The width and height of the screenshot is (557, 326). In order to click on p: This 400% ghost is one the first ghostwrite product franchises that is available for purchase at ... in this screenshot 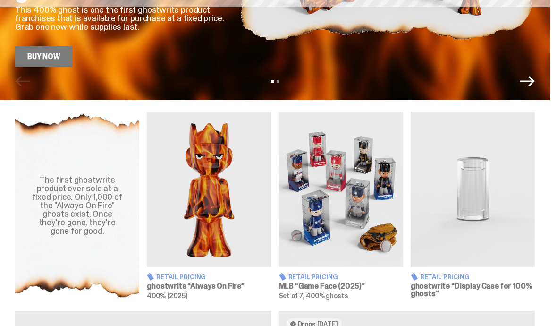, I will do `click(120, 18)`.